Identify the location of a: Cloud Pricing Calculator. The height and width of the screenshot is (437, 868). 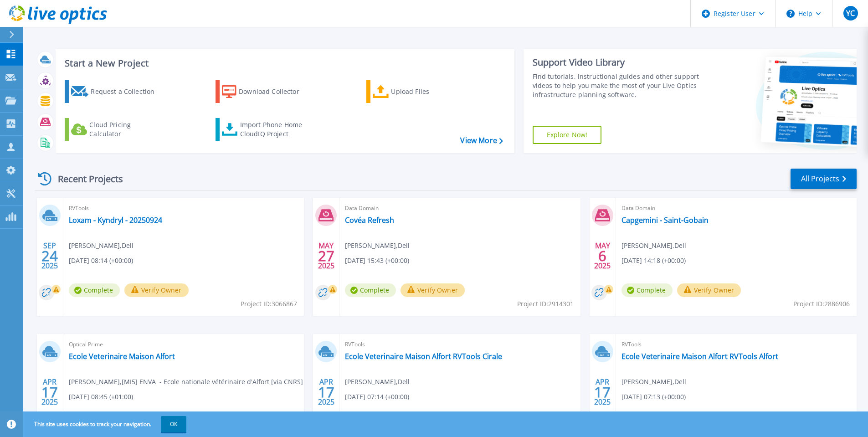
(115, 129).